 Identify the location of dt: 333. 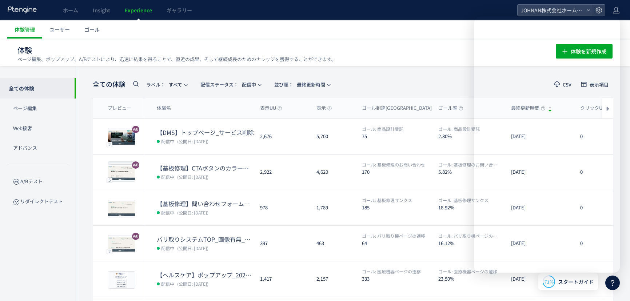
(397, 278).